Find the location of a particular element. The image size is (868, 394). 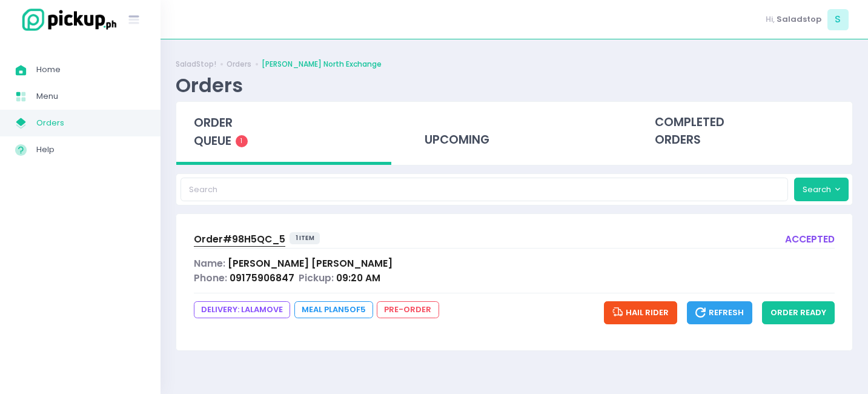

span: DELIVERY: lalamove is located at coordinates (242, 310).